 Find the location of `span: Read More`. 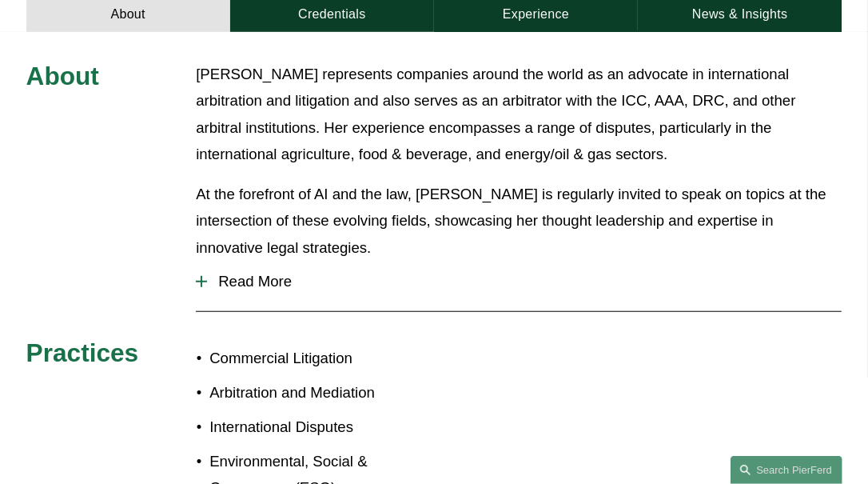

span: Read More is located at coordinates (525, 281).